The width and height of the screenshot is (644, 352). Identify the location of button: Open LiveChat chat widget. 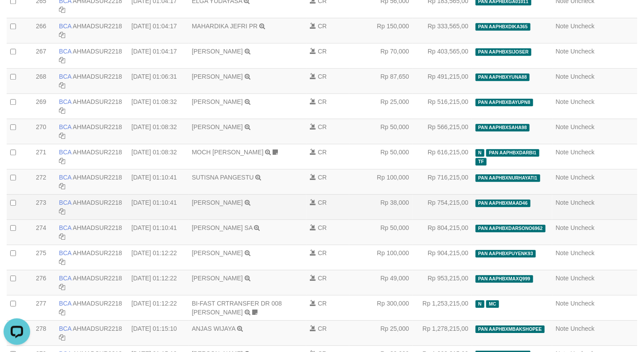
(17, 17).